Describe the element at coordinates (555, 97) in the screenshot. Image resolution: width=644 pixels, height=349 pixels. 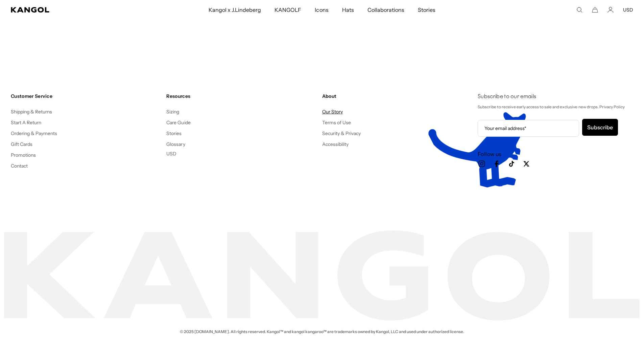
I see `h4: Subscribe to our emails` at that location.